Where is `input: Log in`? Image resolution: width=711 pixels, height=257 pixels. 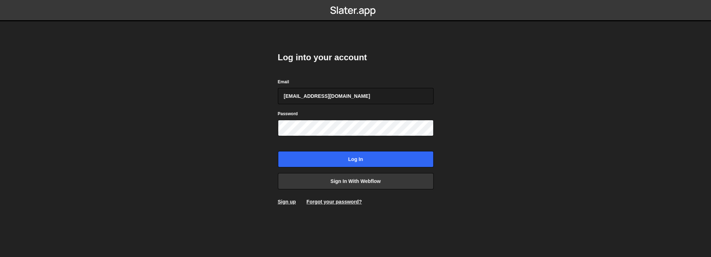 input: Log in is located at coordinates (356, 159).